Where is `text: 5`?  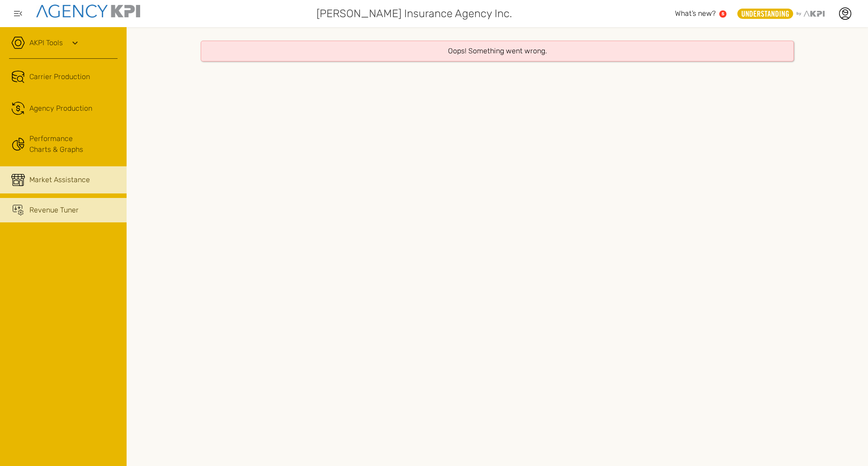 text: 5 is located at coordinates (723, 14).